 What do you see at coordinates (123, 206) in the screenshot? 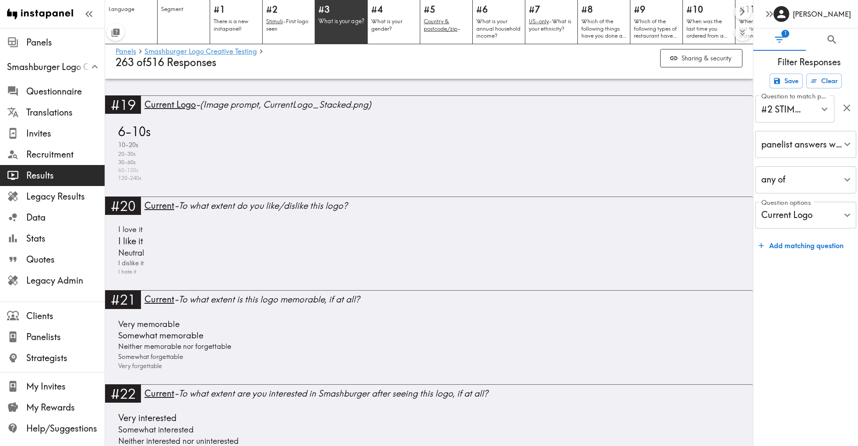
I see `div: #20` at bounding box center [123, 206].